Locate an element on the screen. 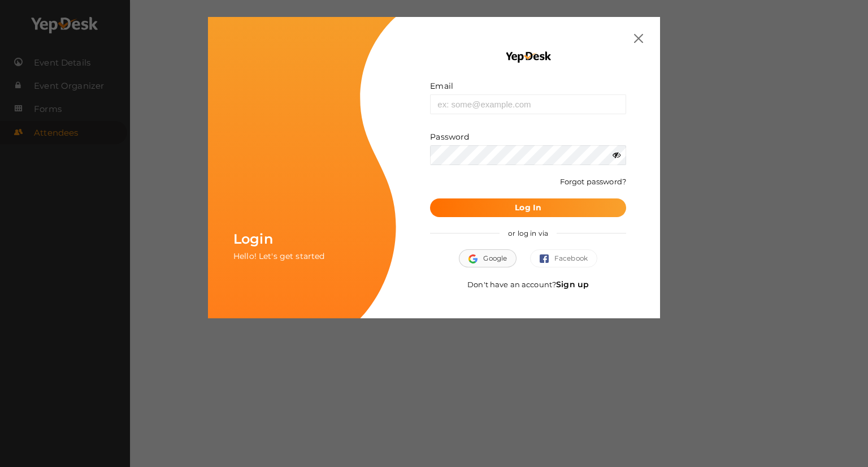 This screenshot has width=868, height=467. button: Google is located at coordinates (488, 259).